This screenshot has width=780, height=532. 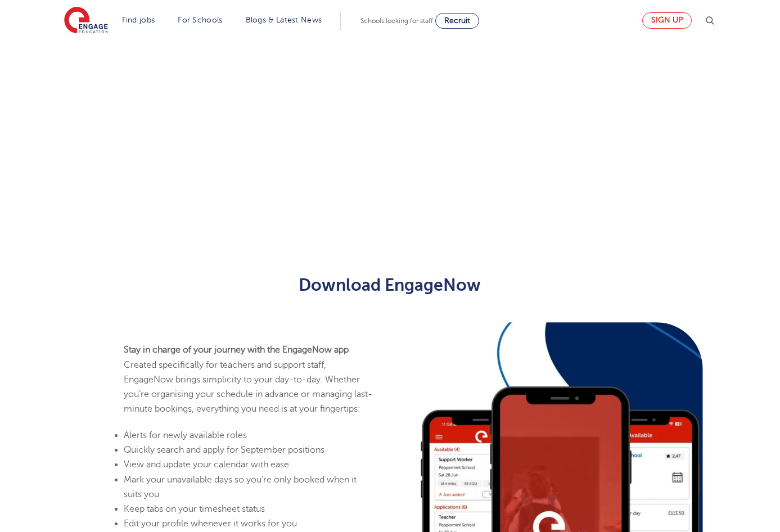 What do you see at coordinates (138, 20) in the screenshot?
I see `a: Find jobs` at bounding box center [138, 20].